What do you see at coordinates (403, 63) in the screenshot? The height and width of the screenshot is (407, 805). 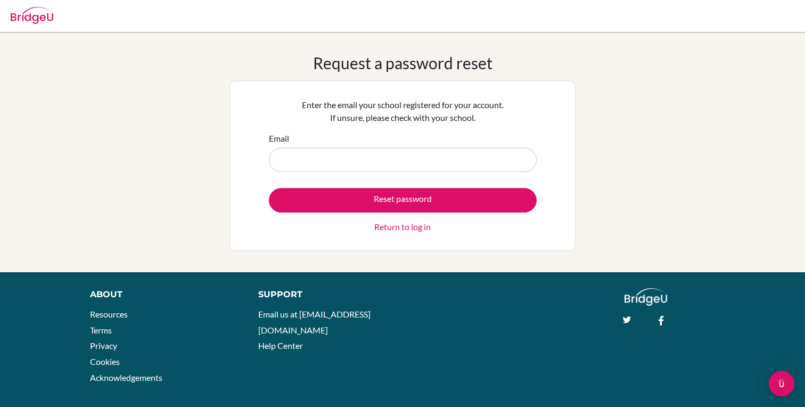 I see `h1: Request a password reset` at bounding box center [403, 63].